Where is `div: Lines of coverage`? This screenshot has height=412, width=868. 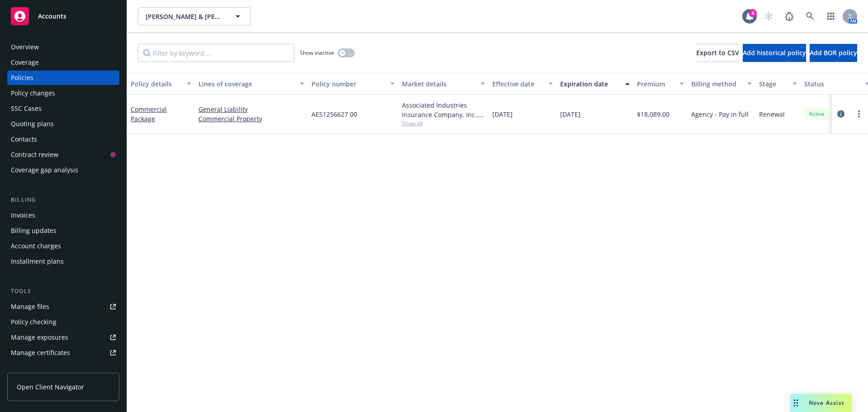 div: Lines of coverage is located at coordinates (246, 84).